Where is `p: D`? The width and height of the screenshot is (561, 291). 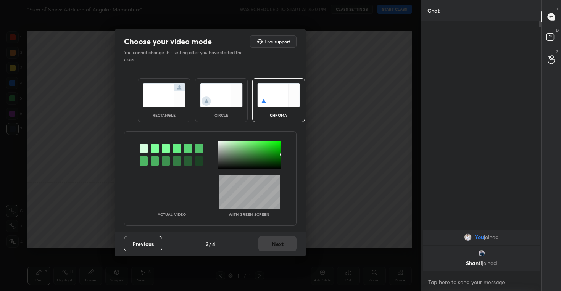 p: D is located at coordinates (557, 30).